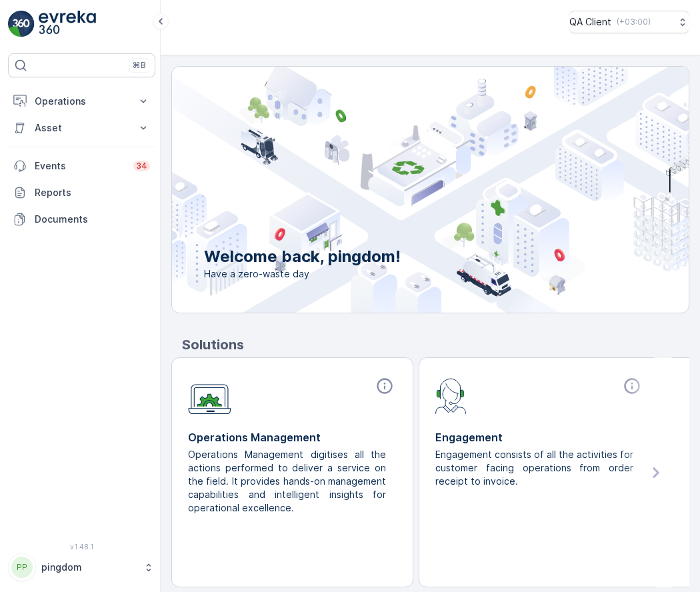  Describe the element at coordinates (81, 102) in the screenshot. I see `button: Operations` at that location.